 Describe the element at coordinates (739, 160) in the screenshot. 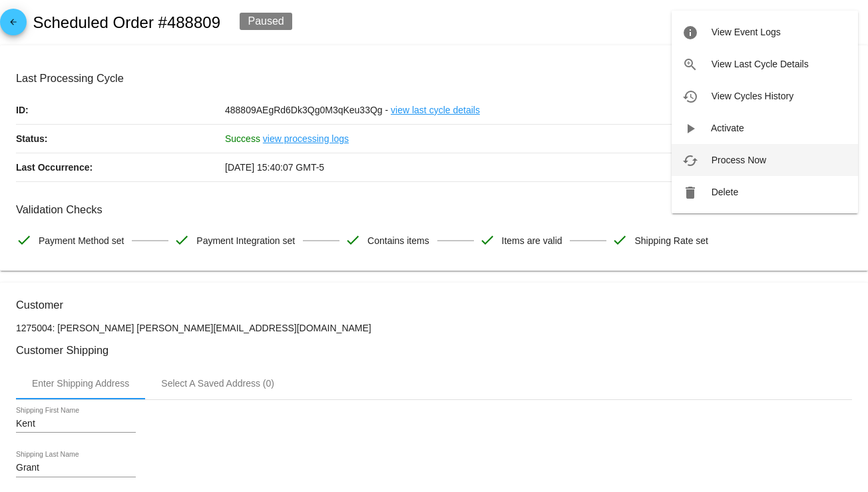

I see `span: Process Now` at that location.